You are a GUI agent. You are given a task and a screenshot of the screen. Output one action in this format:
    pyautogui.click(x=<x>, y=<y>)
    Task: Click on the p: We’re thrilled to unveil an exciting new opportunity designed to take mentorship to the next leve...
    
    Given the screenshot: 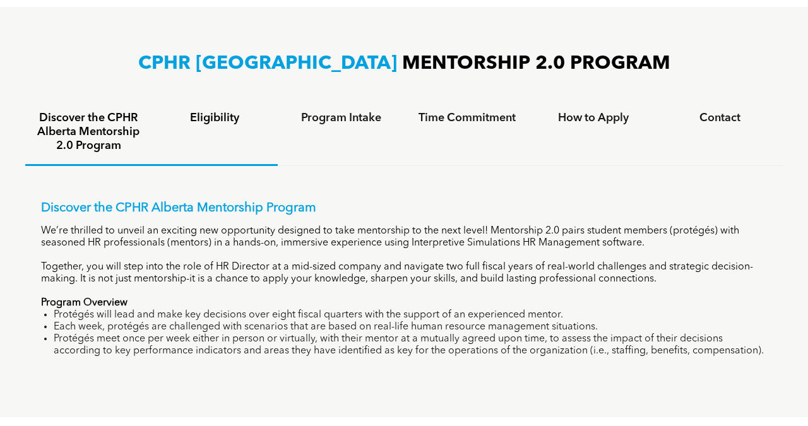 What is the action you would take?
    pyautogui.click(x=404, y=237)
    